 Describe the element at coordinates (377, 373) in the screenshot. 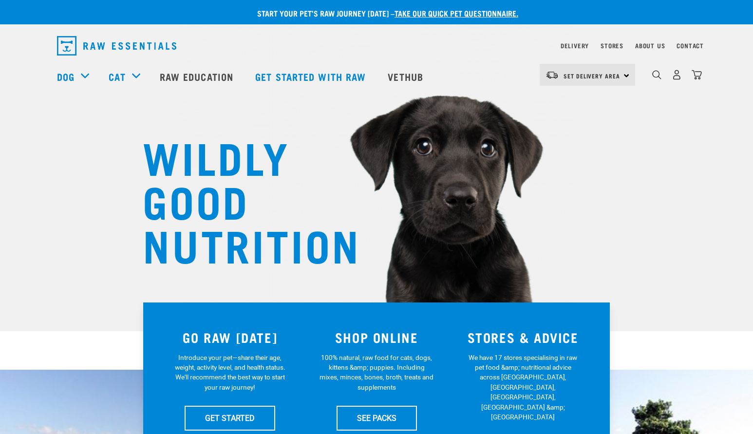

I see `p: 100% natural, raw food for cats, dogs, kittens &amp; puppies. Including mixes, minces, bones, bro...` at that location.